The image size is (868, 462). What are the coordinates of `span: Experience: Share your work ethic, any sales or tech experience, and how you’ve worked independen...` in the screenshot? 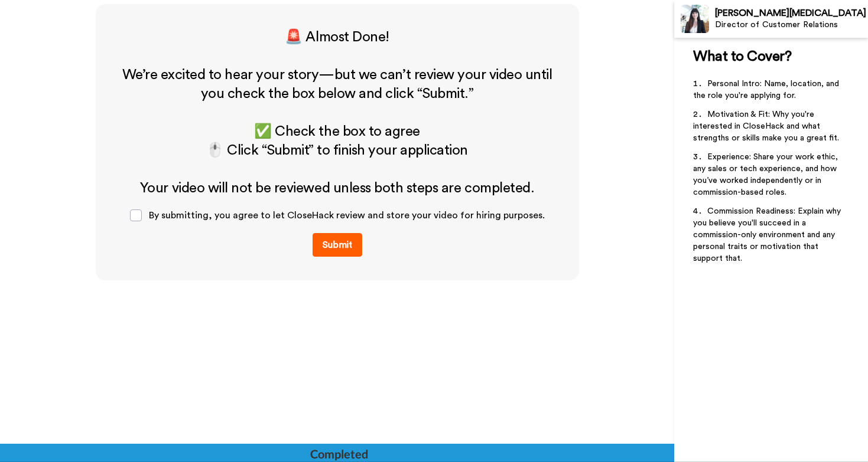 It's located at (766, 175).